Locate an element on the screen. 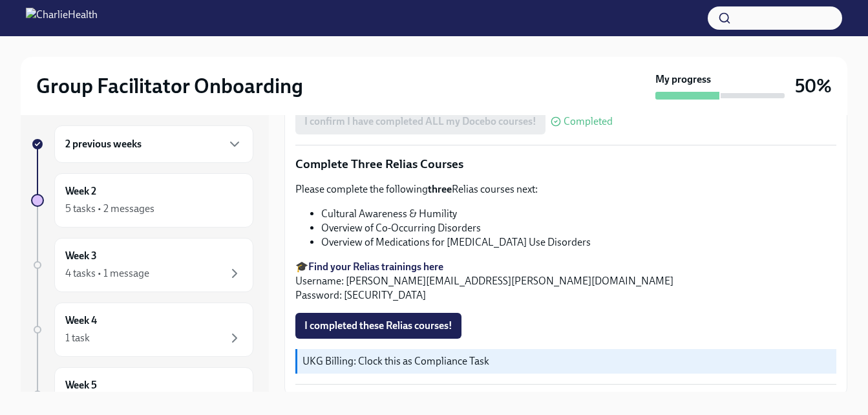 The image size is (868, 415). h6: Week 4 is located at coordinates (80, 320).